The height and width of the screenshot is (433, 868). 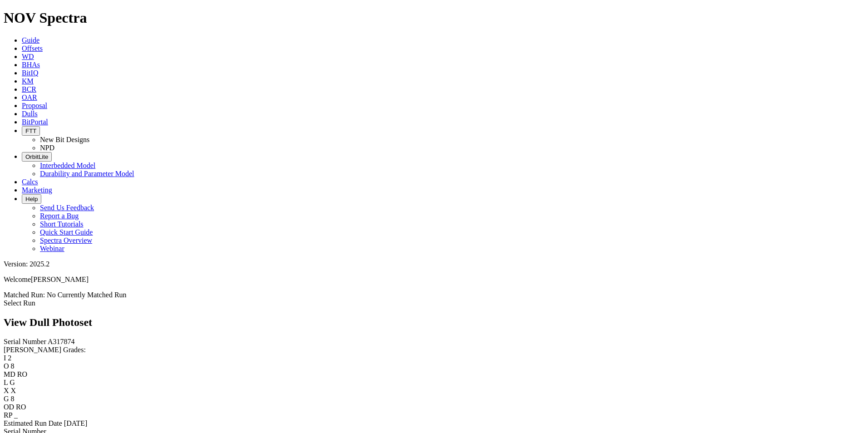 I want to click on a: Dulls, so click(x=29, y=113).